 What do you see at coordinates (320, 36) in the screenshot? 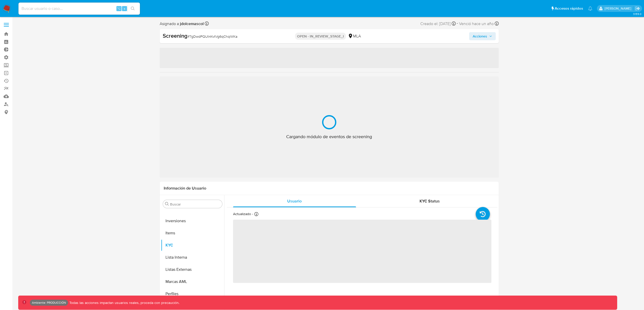
I see `p: OPEN - IN_REVIEW_STAGE_I` at bounding box center [320, 36].